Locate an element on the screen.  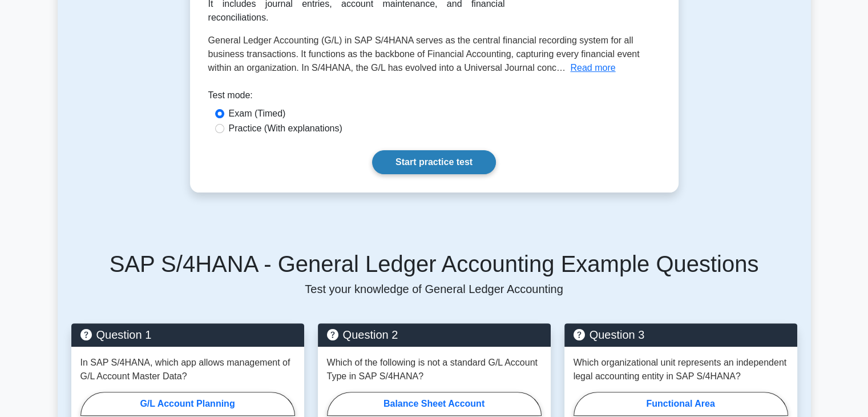
span: General Ledger Accounting (G/L) in SAP S/4HANA serves as the central financial recording system f... is located at coordinates (424, 54).